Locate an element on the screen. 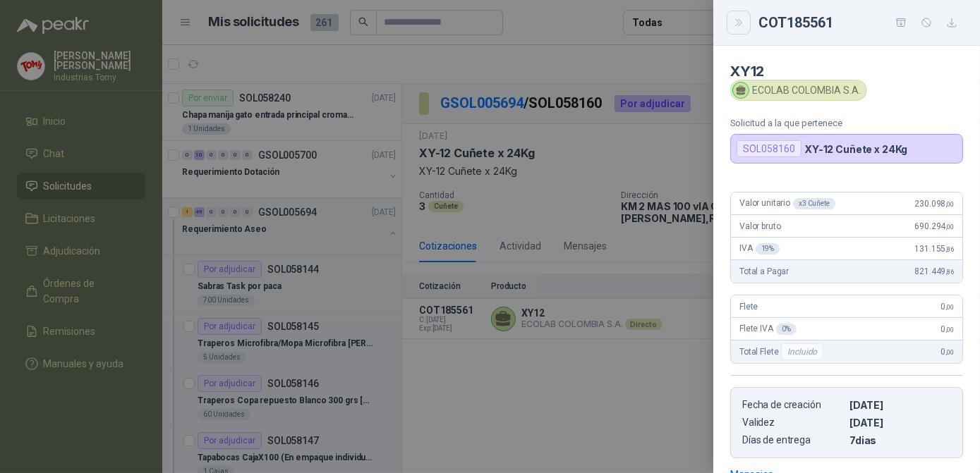  div: ECOLAB COLOMBIA S.A. is located at coordinates (799, 90).